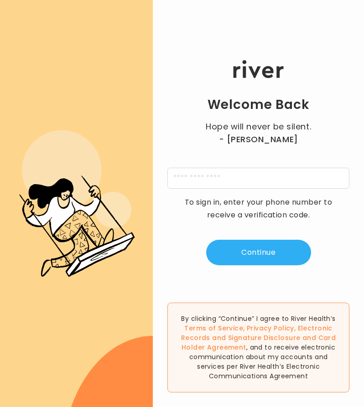  What do you see at coordinates (258, 209) in the screenshot?
I see `p: To sign in, enter your phone number to receive a verification code.` at bounding box center [258, 209].